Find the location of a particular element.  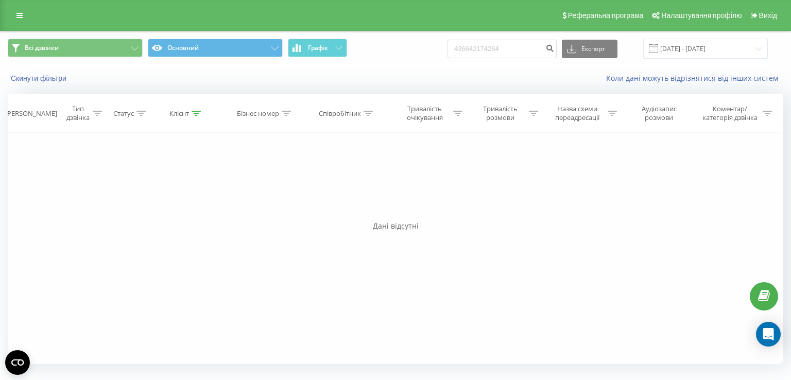

a: Коли дані можуть відрізнятися вiд інших систем is located at coordinates (695, 78).